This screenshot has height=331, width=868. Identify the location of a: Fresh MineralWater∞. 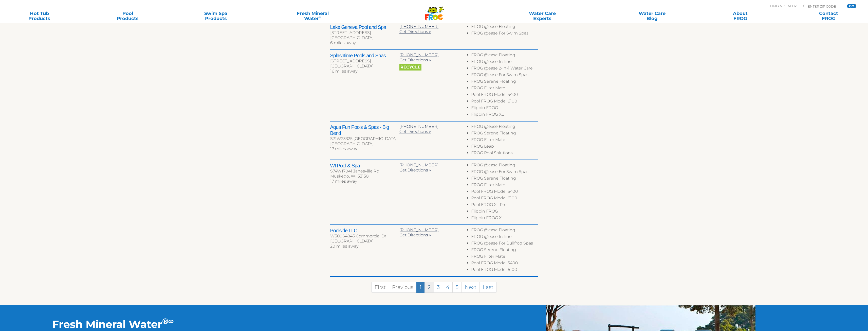
(313, 16).